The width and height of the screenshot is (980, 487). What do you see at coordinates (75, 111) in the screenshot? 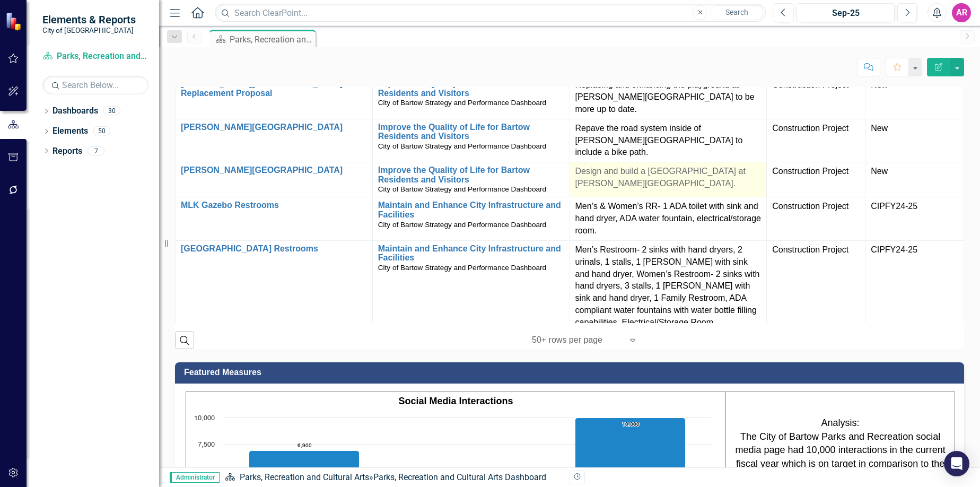
I see `a: Dashboards` at bounding box center [75, 111].